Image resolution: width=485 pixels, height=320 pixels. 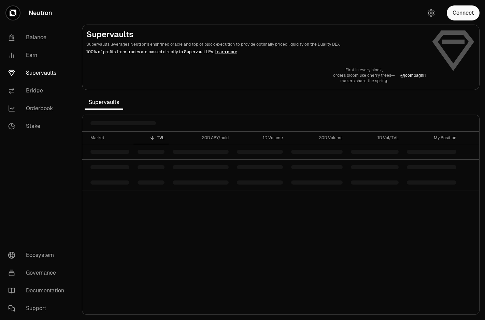 What do you see at coordinates (226, 52) in the screenshot?
I see `a: Learn more` at bounding box center [226, 52].